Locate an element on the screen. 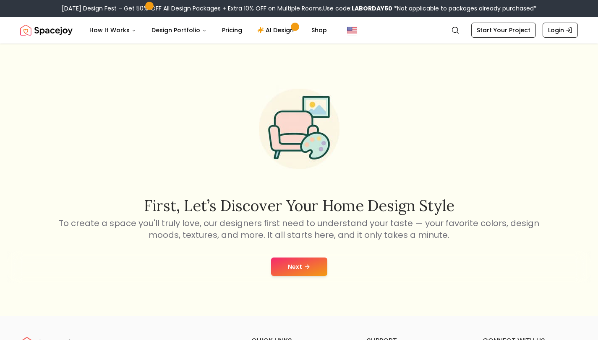 This screenshot has width=598, height=340. b: LABORDAY50 is located at coordinates (372, 8).